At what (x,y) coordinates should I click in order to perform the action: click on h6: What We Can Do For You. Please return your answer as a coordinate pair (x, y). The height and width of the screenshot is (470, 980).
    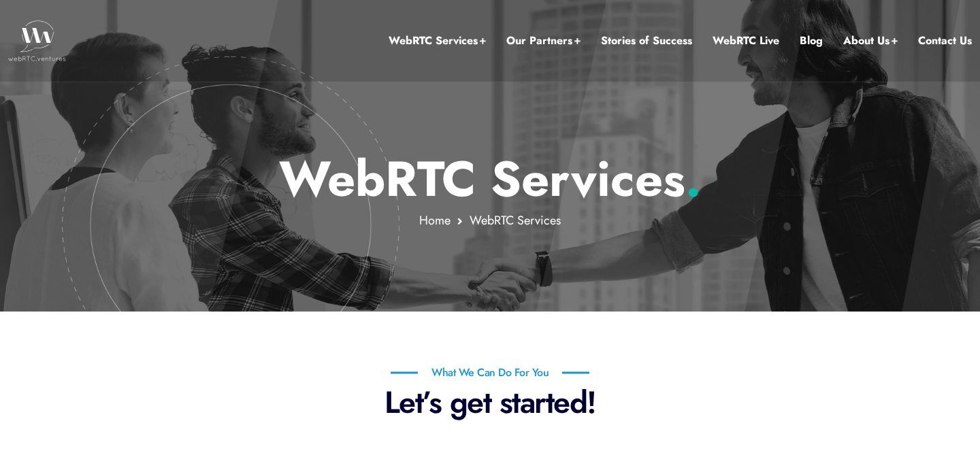
    Looking at the image, I should click on (490, 372).